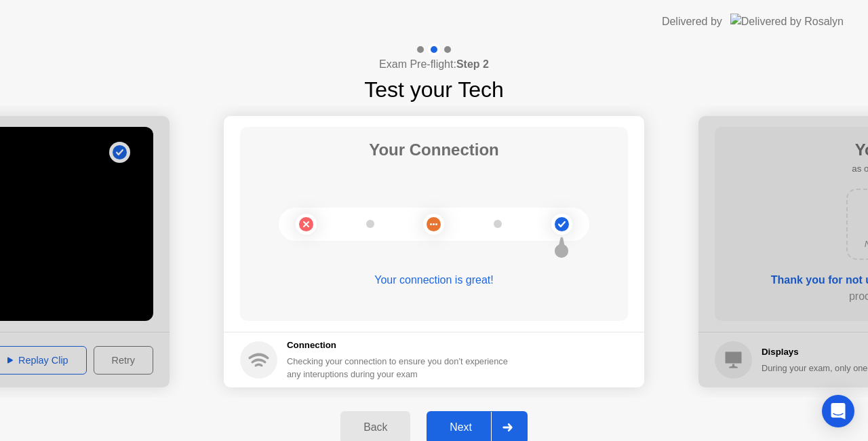  What do you see at coordinates (401, 345) in the screenshot?
I see `h5: Connection` at bounding box center [401, 345].